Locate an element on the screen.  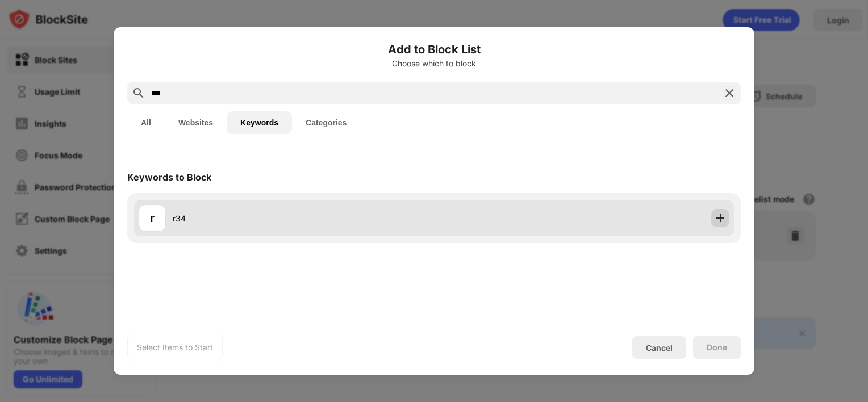
div: Keywords to Block is located at coordinates (169, 177).